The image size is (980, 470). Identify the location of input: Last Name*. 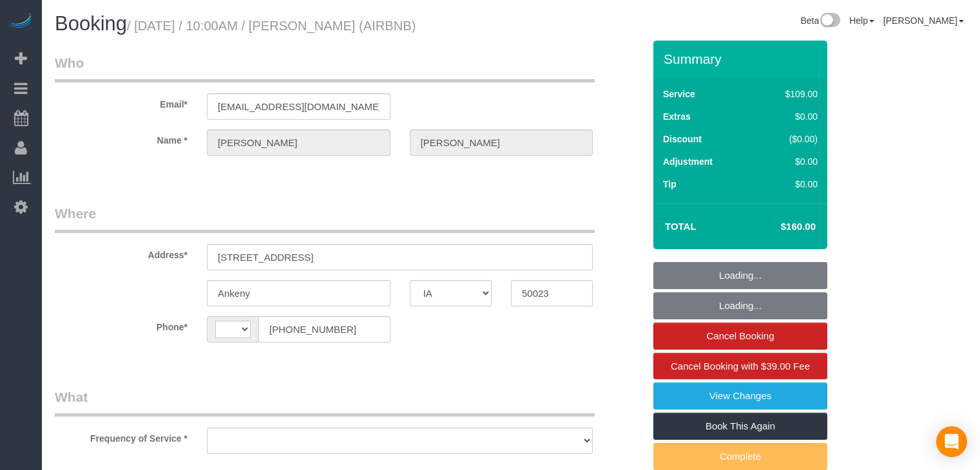
(501, 142).